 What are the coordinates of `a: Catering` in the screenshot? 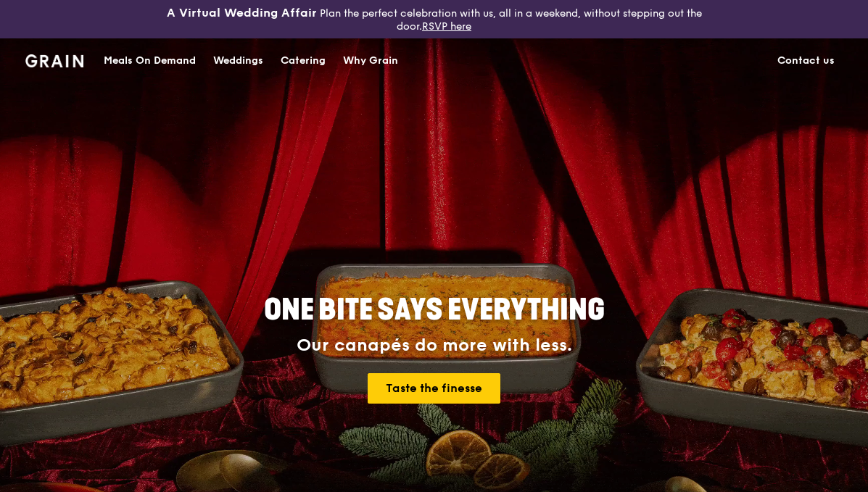 It's located at (303, 61).